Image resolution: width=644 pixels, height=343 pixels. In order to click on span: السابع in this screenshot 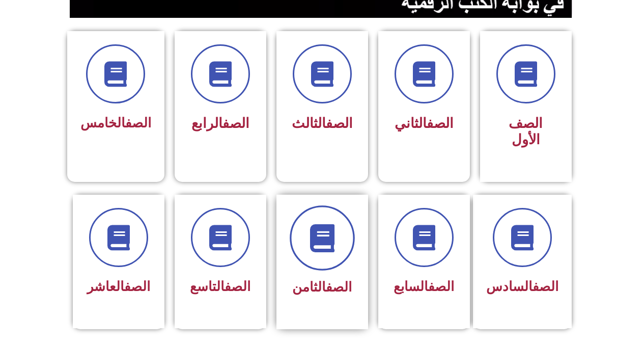, I will do `click(424, 287)`.